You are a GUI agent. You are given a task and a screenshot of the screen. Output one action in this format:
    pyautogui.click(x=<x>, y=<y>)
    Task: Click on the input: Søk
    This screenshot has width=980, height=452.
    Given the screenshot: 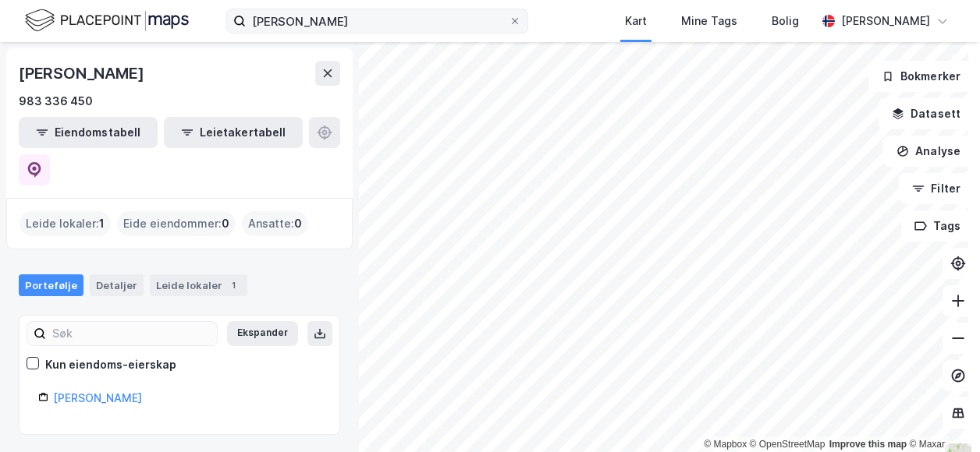 What is the action you would take?
    pyautogui.click(x=131, y=333)
    